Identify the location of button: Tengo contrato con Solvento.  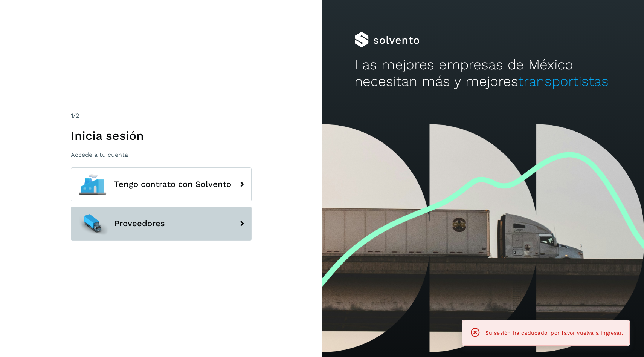
(161, 185).